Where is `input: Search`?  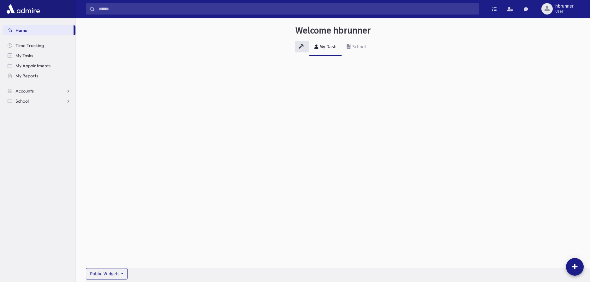 input: Search is located at coordinates (287, 9).